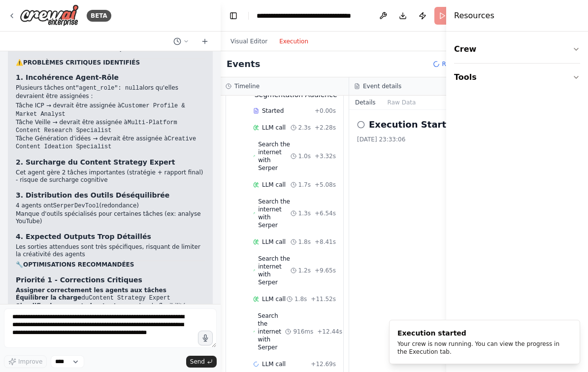  I want to click on button: Hide left sidebar, so click(234, 16).